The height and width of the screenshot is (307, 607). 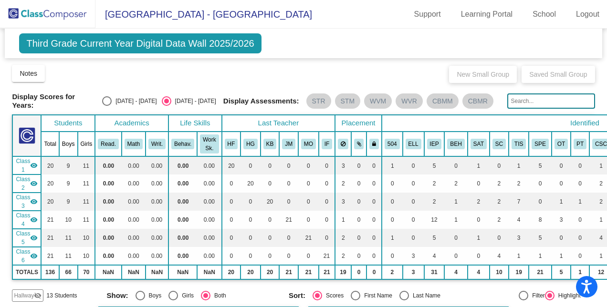 I want to click on div: Last Name, so click(x=425, y=296).